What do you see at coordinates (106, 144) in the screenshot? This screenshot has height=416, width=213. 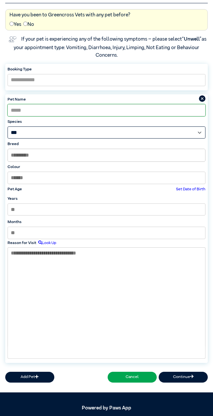 I see `label: Breed` at bounding box center [106, 144].